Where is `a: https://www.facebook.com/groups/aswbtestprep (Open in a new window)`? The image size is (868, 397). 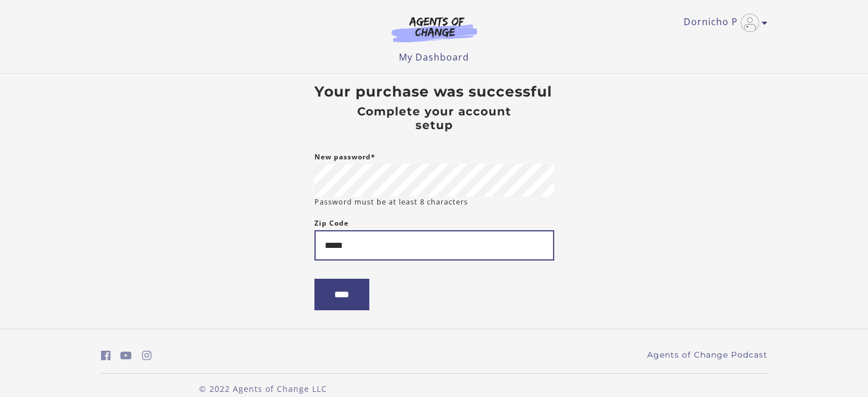
a: https://www.facebook.com/groups/aswbtestprep (Open in a new window) is located at coordinates (106, 355).